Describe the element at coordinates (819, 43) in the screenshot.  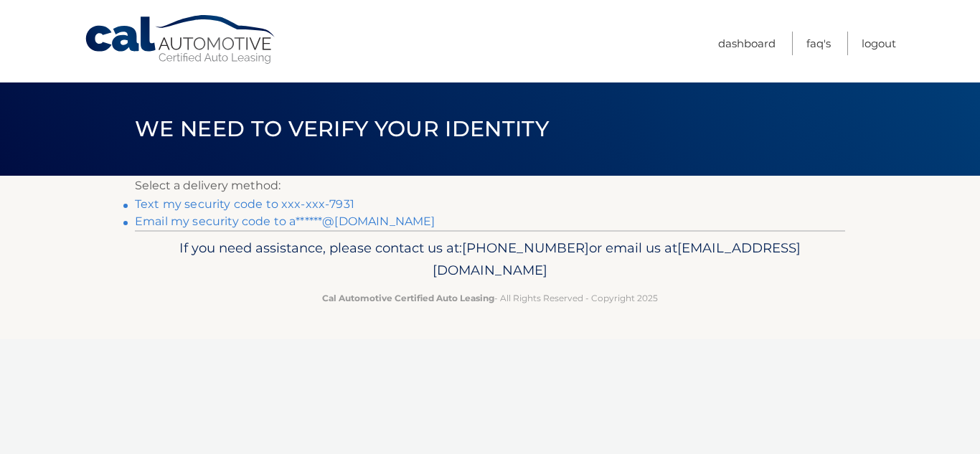
I see `a: FAQ's` at that location.